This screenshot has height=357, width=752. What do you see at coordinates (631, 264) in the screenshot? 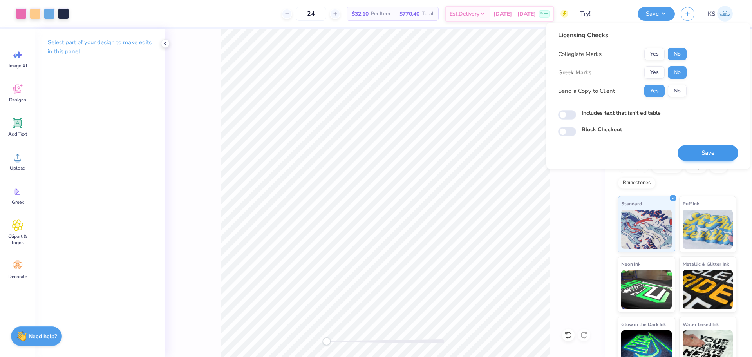
I see `span: Neon Ink` at bounding box center [631, 264].